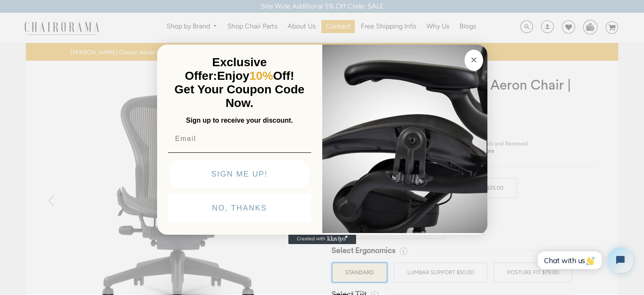  Describe the element at coordinates (240, 139) in the screenshot. I see `input: Email` at that location.